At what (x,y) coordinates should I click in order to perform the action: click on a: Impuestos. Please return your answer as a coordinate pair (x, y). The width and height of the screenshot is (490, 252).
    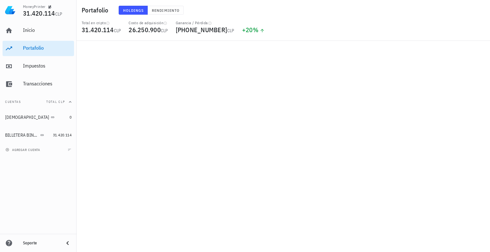
    Looking at the image, I should click on (38, 66).